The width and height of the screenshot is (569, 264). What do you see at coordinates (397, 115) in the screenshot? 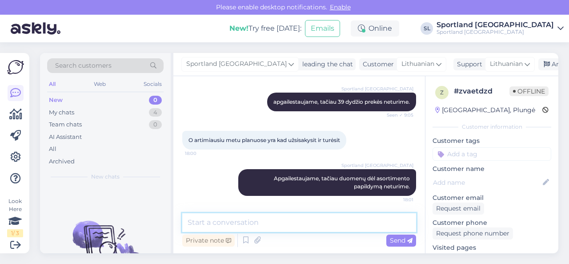
I see `span: Seen ✓ 9:05` at bounding box center [397, 115].